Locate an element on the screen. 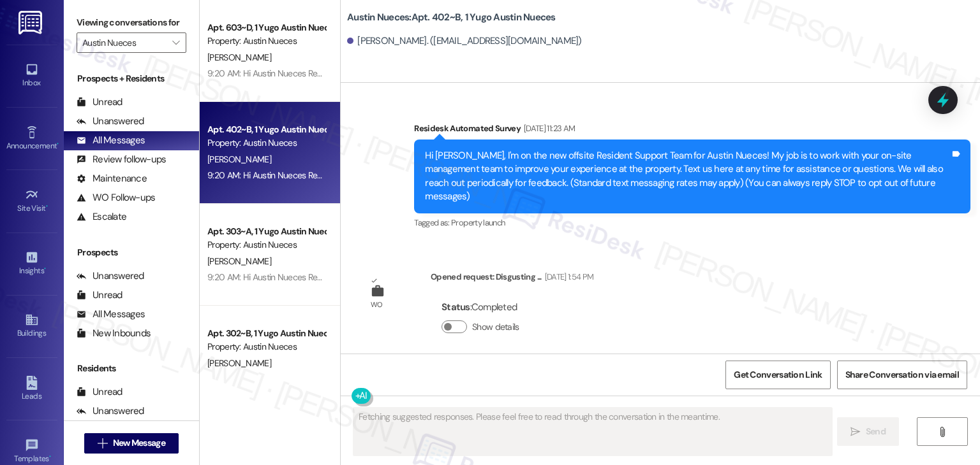  label: Show details is located at coordinates (495, 326).